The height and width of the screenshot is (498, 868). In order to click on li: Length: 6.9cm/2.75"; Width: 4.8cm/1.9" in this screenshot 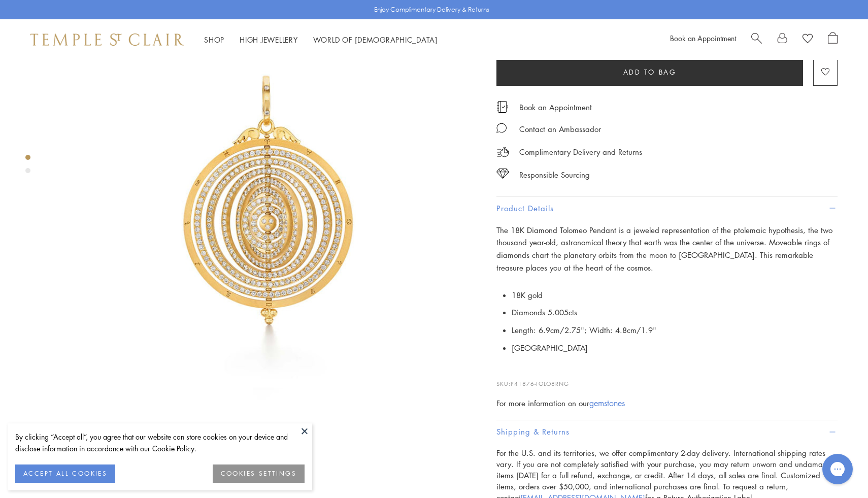, I will do `click(675, 330)`.